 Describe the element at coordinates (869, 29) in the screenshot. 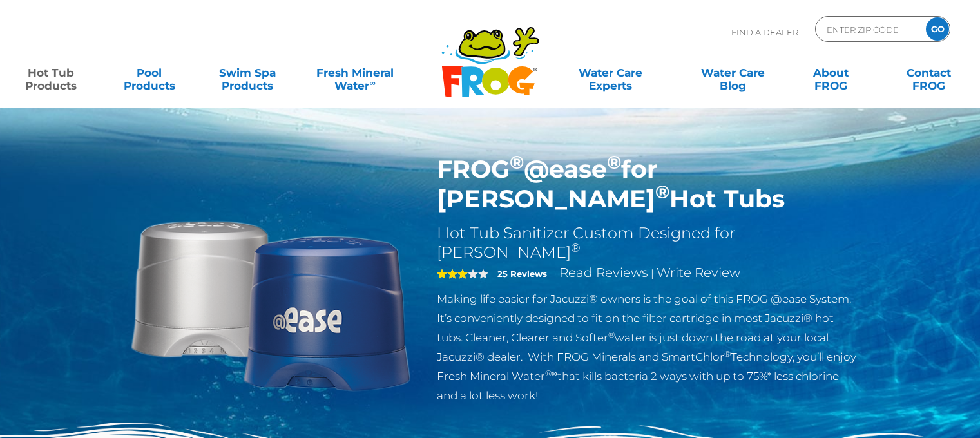

I see `input: Zip Code Form` at that location.